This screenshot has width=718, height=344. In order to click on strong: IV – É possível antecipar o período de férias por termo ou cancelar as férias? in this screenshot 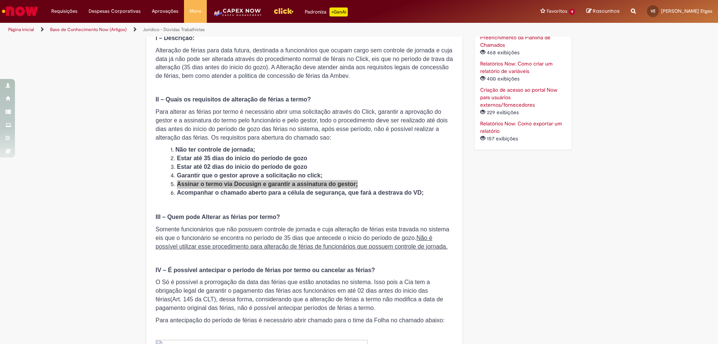, I will do `click(265, 270)`.